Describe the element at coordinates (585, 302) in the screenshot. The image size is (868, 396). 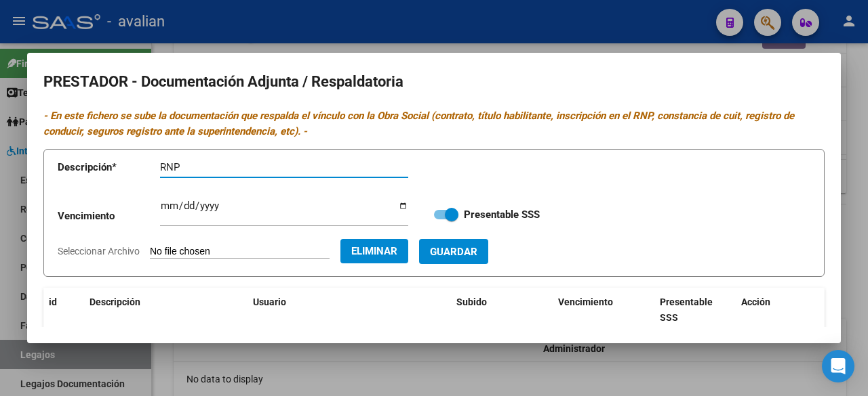
I see `span: Vencimiento` at that location.